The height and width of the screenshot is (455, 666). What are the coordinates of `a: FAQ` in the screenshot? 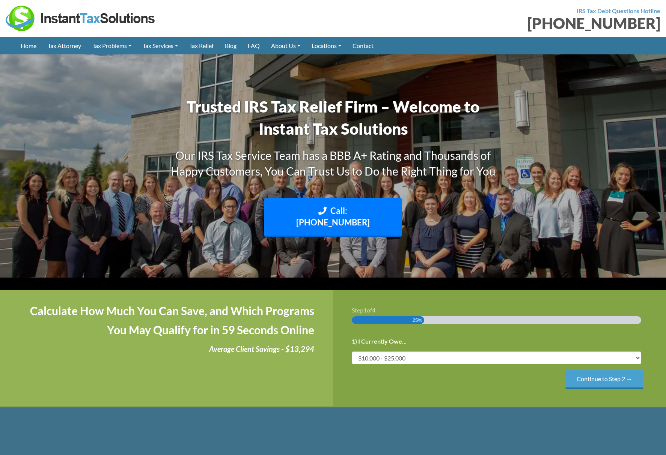 It's located at (254, 45).